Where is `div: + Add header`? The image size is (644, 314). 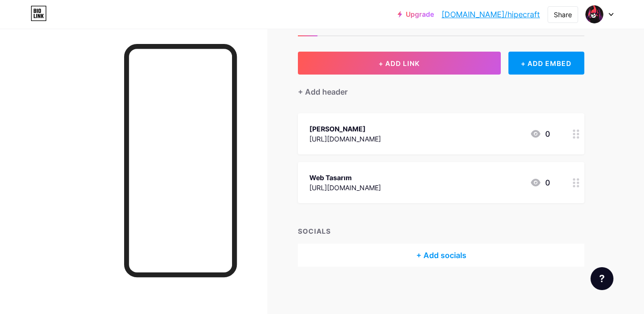
div: + Add header is located at coordinates (323, 92).